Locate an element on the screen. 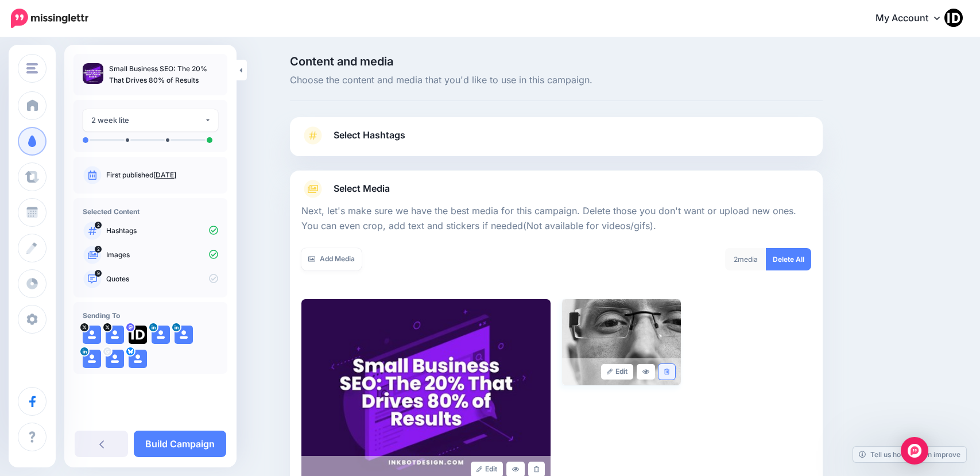 The height and width of the screenshot is (476, 980). span: Choose the content and media that you'd like to use in this campaign. is located at coordinates (557, 80).